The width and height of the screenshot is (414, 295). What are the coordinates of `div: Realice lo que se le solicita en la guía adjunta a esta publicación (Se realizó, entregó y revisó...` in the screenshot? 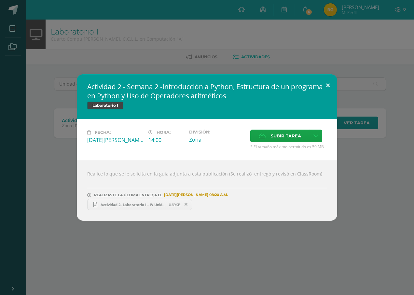 It's located at (207, 190).